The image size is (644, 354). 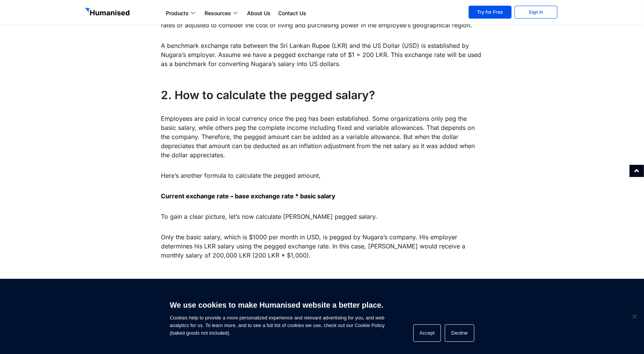 I want to click on a: Sign In, so click(x=536, y=12).